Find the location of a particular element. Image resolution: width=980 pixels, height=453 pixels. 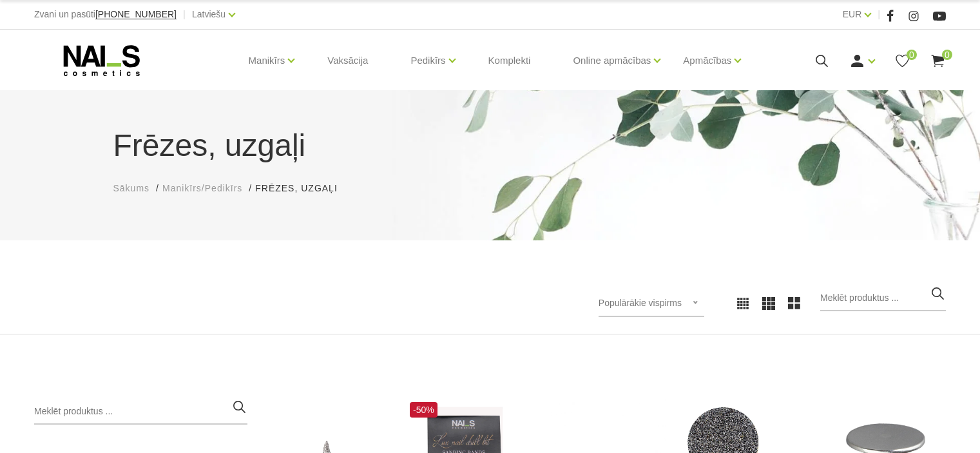

a: Sākums is located at coordinates (131, 188).